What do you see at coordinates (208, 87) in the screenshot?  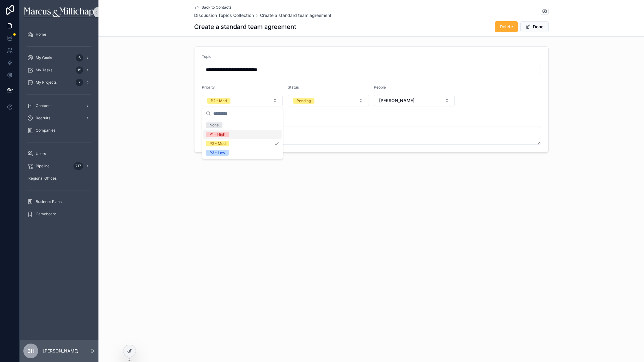 I see `span: Priority` at bounding box center [208, 87].